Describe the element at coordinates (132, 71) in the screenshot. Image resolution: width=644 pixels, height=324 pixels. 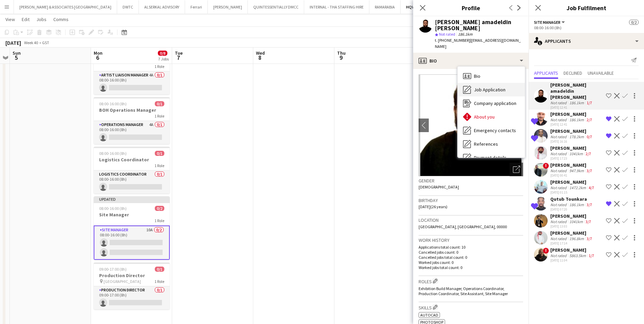
I see `div: 08:00-16:00 (8h)0/1Artist Manager1 RoleArtist Liaison Manager4A0/108:00-16:00 (8h)` at that location.